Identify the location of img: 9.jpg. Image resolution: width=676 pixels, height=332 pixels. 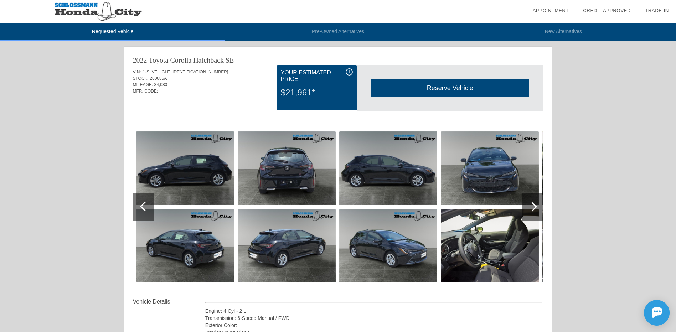
(490, 246).